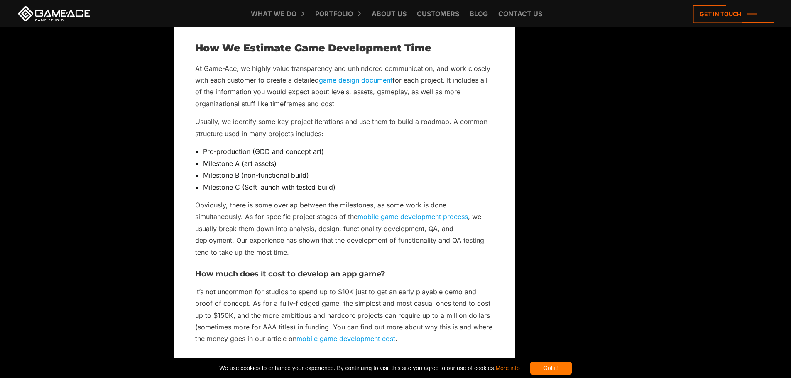 Image resolution: width=791 pixels, height=378 pixels. Describe the element at coordinates (734, 14) in the screenshot. I see `a: Get in touch` at that location.